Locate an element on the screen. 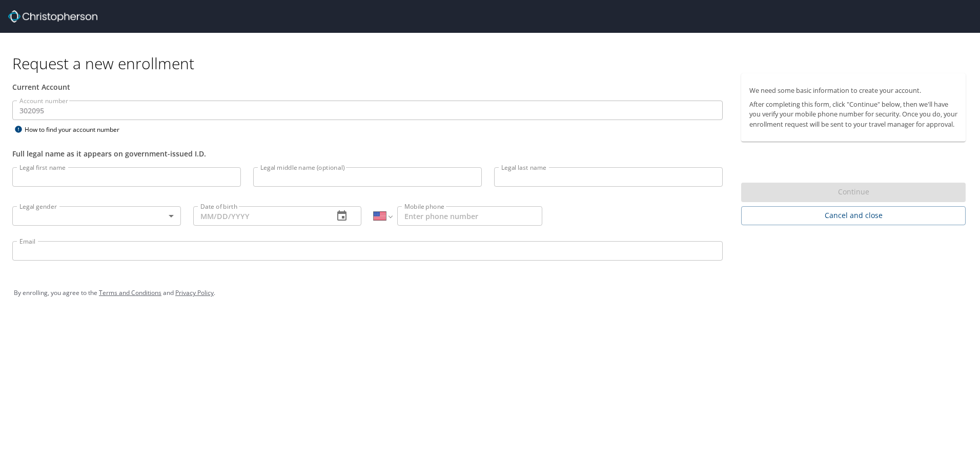 Image resolution: width=980 pixels, height=474 pixels. span: Cancel and close is located at coordinates (853, 216).